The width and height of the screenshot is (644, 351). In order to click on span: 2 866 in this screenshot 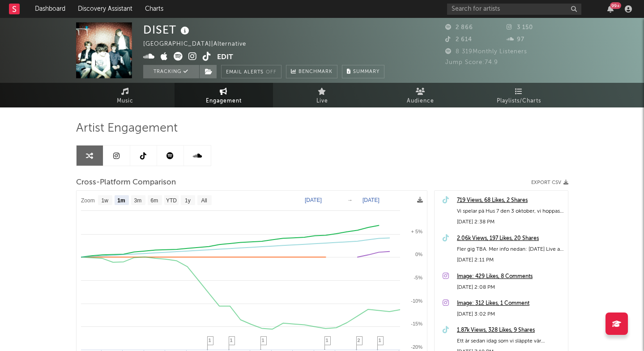, I will do `click(459, 27)`.